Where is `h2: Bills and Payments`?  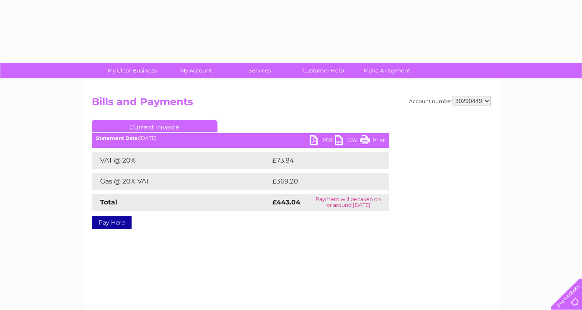 h2: Bills and Payments is located at coordinates (291, 104).